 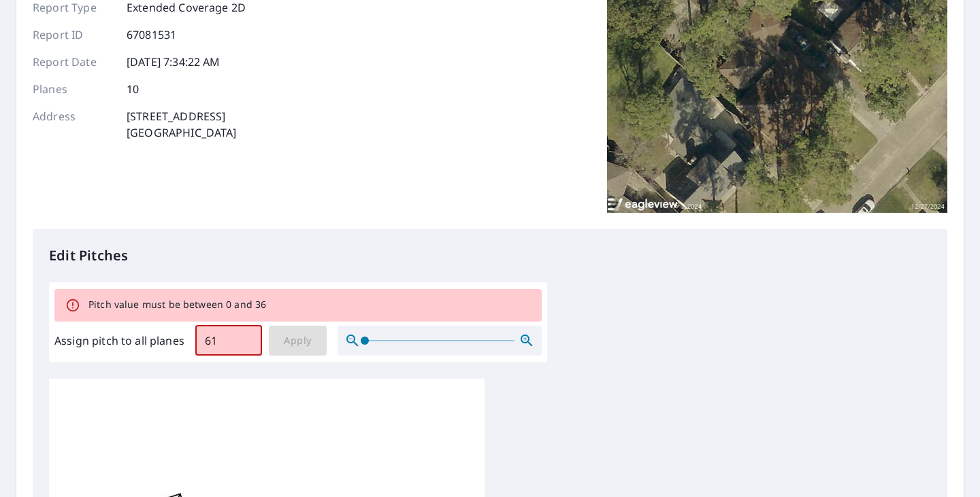 I want to click on p: Planes, so click(x=73, y=89).